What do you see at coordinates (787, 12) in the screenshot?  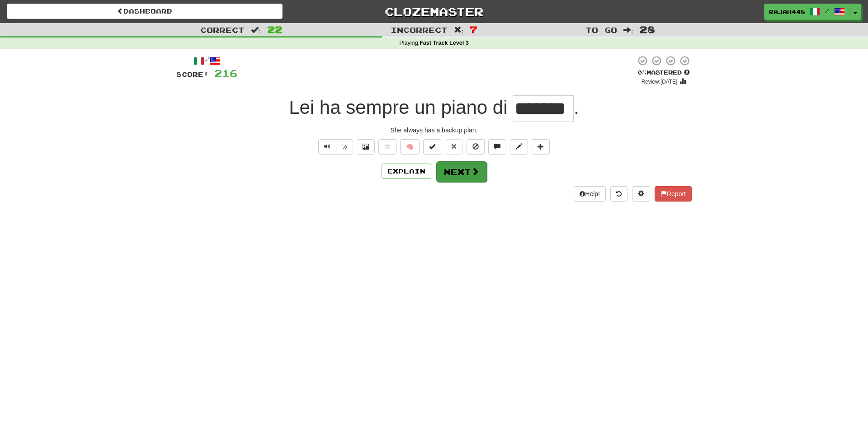 I see `span: Rajah448` at bounding box center [787, 12].